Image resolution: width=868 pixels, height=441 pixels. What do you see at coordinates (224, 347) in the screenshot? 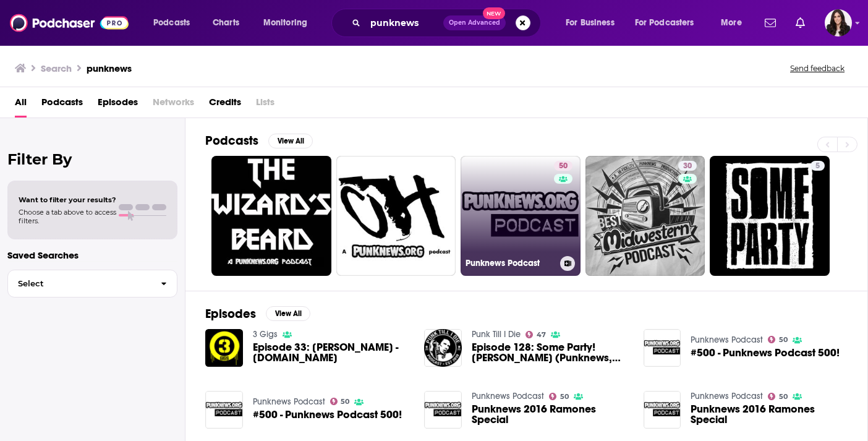
I see `img: Episode 33: John Gentile - Punknews.org` at bounding box center [224, 347].